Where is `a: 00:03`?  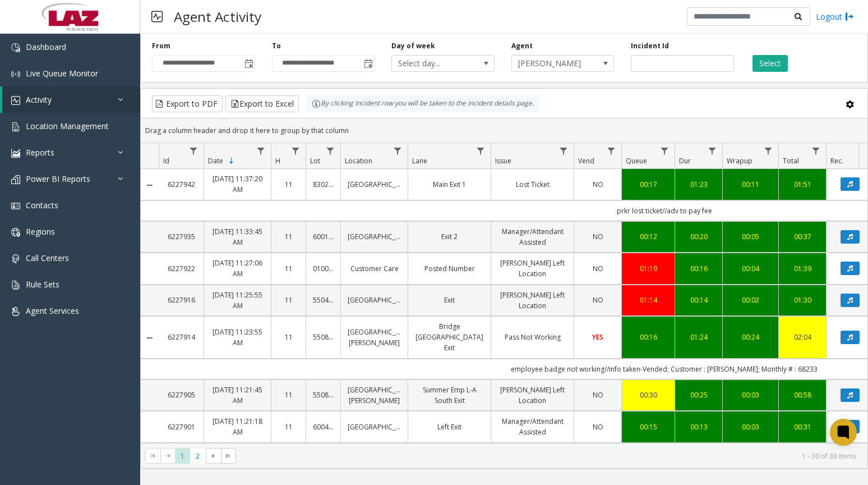 a: 00:03 is located at coordinates (750, 395).